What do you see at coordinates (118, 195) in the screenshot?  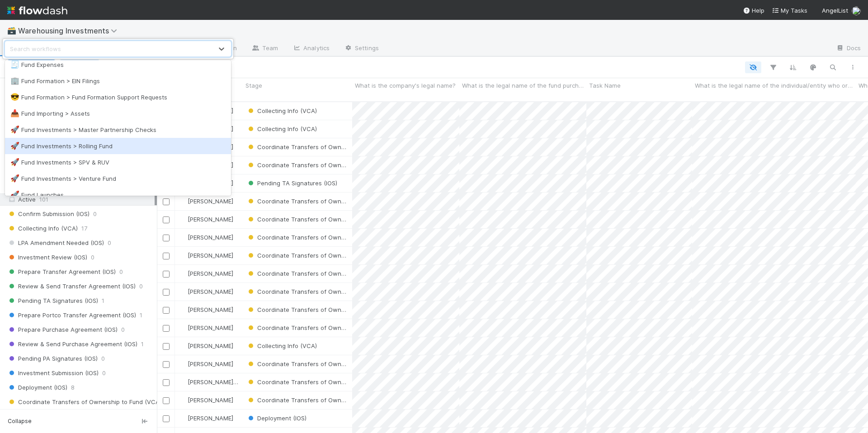 I see `div: Fund Launches` at bounding box center [118, 195].